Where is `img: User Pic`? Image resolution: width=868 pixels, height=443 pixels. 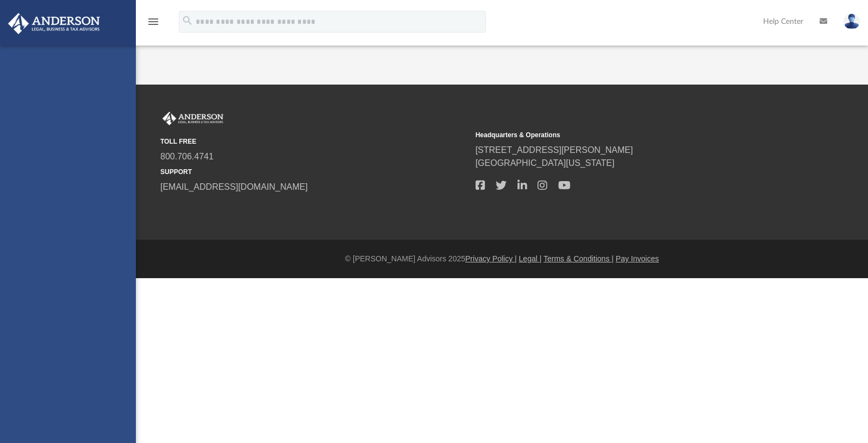
img: User Pic is located at coordinates (851, 21).